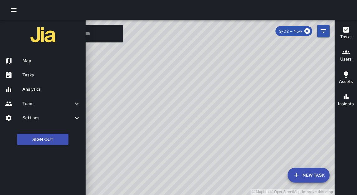  Describe the element at coordinates (48, 104) in the screenshot. I see `h6: Team` at that location.